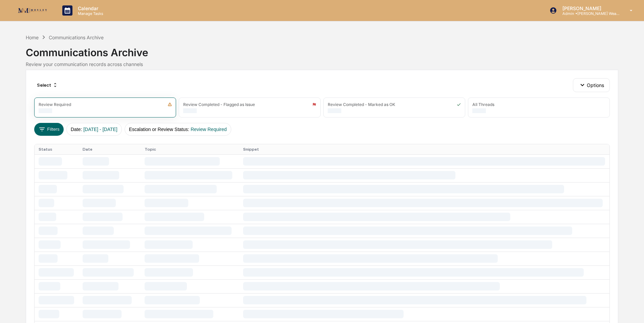  Describe the element at coordinates (209, 129) in the screenshot. I see `span: Review Required` at that location.